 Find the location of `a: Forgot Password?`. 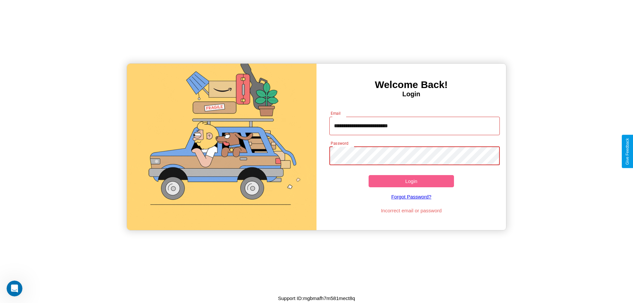

a: Forgot Password? is located at coordinates (412, 197).